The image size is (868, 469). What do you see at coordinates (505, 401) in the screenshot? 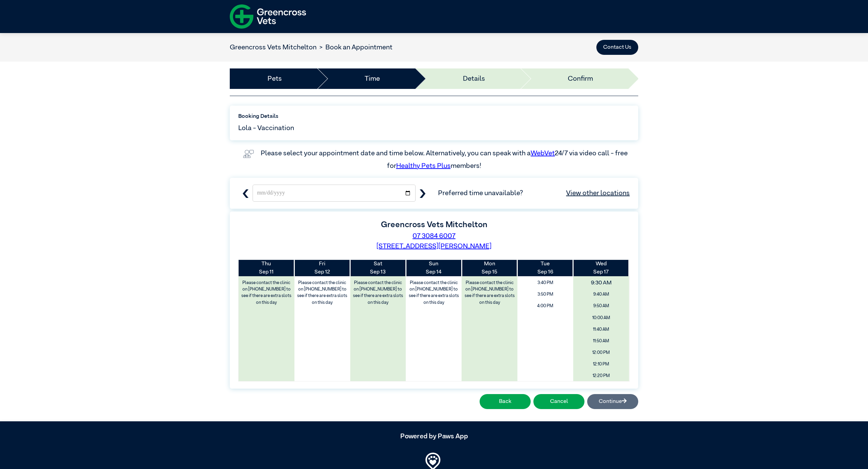
I see `button: Back` at bounding box center [505, 401].